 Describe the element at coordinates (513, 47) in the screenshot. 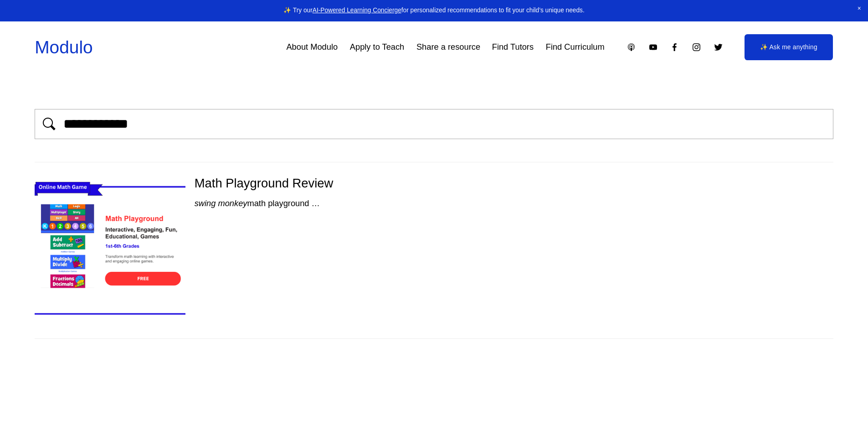

I see `a: Find Tutors` at that location.